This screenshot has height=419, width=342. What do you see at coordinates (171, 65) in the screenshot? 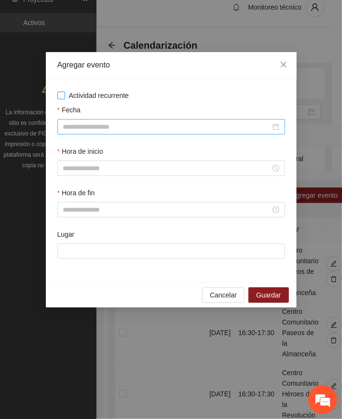
I see `div: Agregar evento` at bounding box center [171, 65].